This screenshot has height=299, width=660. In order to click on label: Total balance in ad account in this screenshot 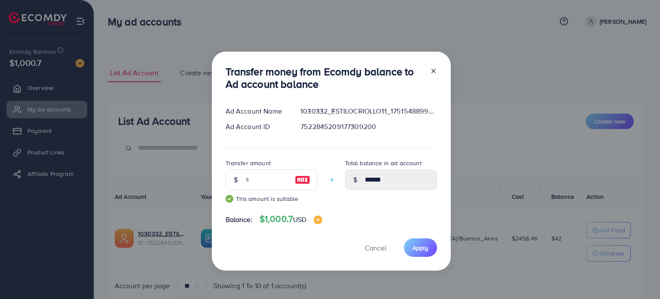, I will do `click(384, 163)`.